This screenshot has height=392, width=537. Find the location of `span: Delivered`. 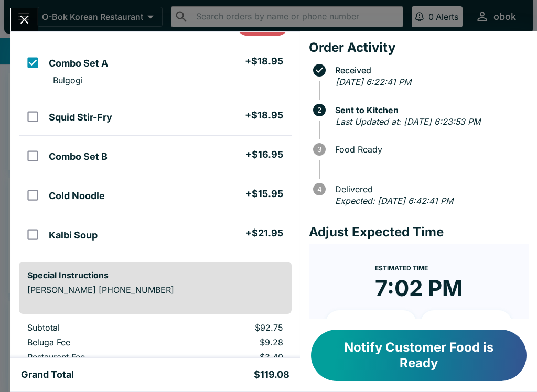

span: Delivered is located at coordinates (429, 189).